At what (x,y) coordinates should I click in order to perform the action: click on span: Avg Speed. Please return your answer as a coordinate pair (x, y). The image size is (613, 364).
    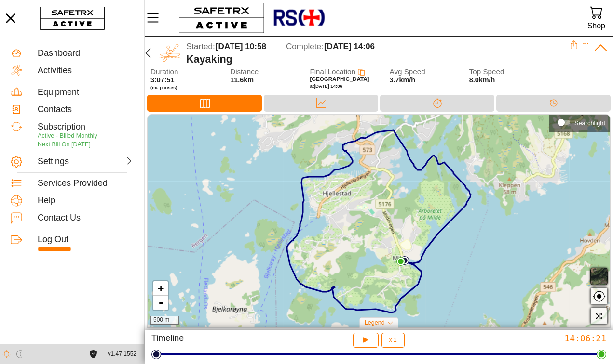
    Looking at the image, I should click on (420, 72).